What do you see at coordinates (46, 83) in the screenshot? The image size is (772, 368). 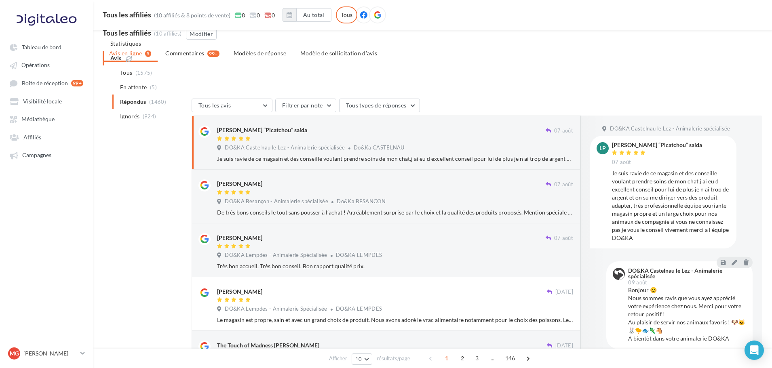 I see `a: Boîte de réception 99+` at bounding box center [46, 83].